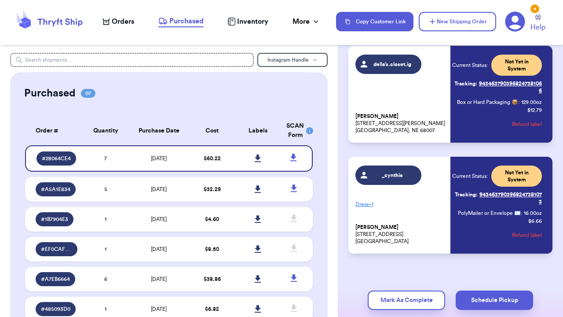 This screenshot has height=317, width=563. I want to click on span: Purchased, so click(187, 21).